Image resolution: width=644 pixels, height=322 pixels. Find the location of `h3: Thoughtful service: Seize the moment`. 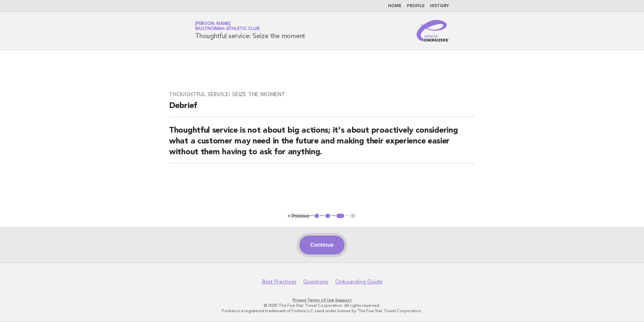

h3: Thoughtful service: Seize the moment is located at coordinates (322, 94).